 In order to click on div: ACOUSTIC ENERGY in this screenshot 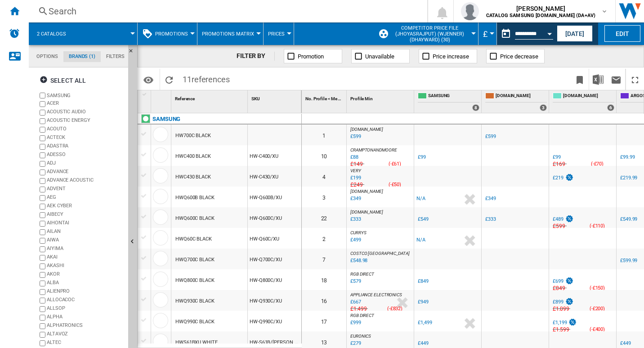, I will do `click(86, 121)`.